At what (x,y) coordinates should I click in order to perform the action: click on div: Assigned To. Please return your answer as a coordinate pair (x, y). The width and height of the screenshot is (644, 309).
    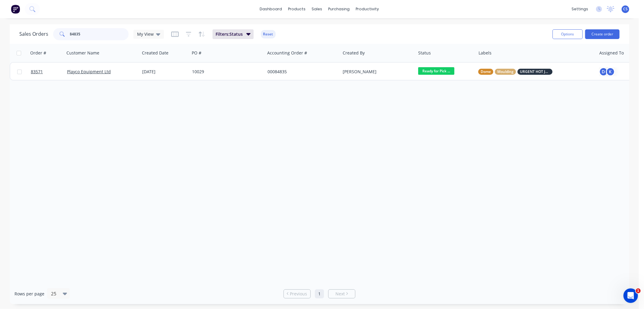
    Looking at the image, I should click on (611, 53).